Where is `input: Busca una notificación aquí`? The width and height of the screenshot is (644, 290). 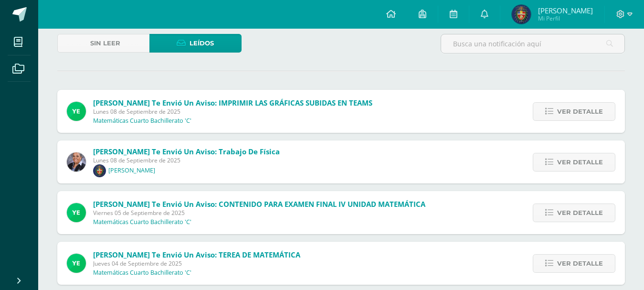 input: Busca una notificación aquí is located at coordinates (533, 43).